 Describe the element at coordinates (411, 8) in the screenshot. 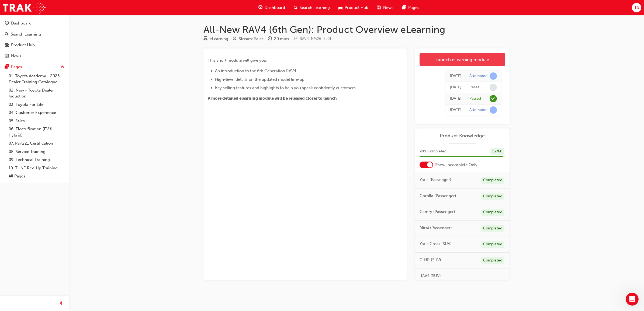

I see `a: pages-iconPages` at that location.